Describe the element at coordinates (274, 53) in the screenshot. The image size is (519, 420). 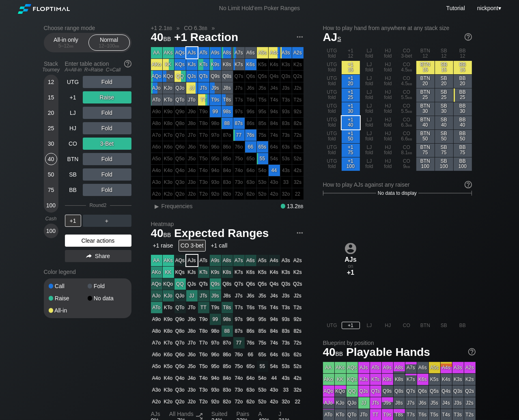
I see `div: A4s` at that location.